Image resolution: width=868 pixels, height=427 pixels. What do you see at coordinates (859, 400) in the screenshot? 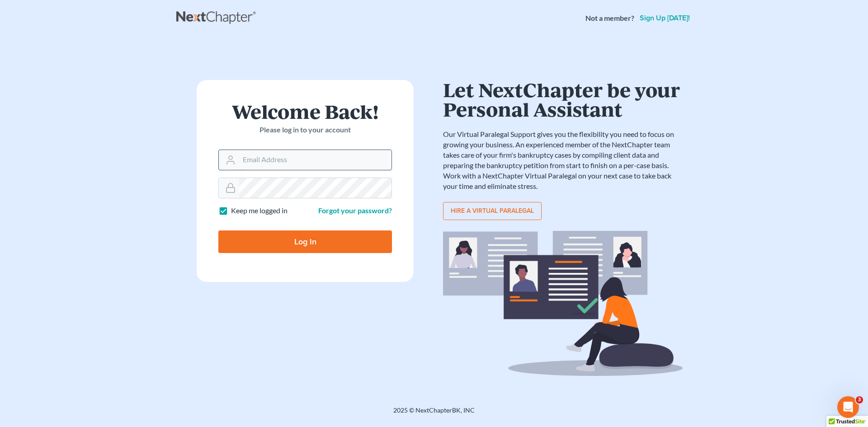
I see `span: 3` at bounding box center [859, 400].